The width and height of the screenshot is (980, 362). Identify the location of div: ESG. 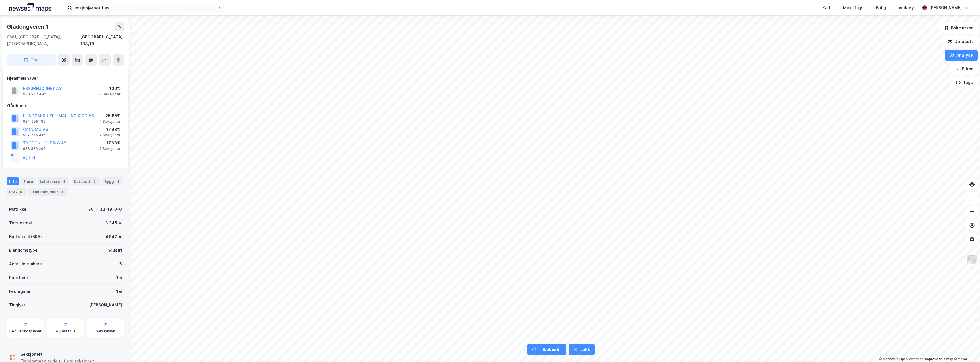
(16, 192).